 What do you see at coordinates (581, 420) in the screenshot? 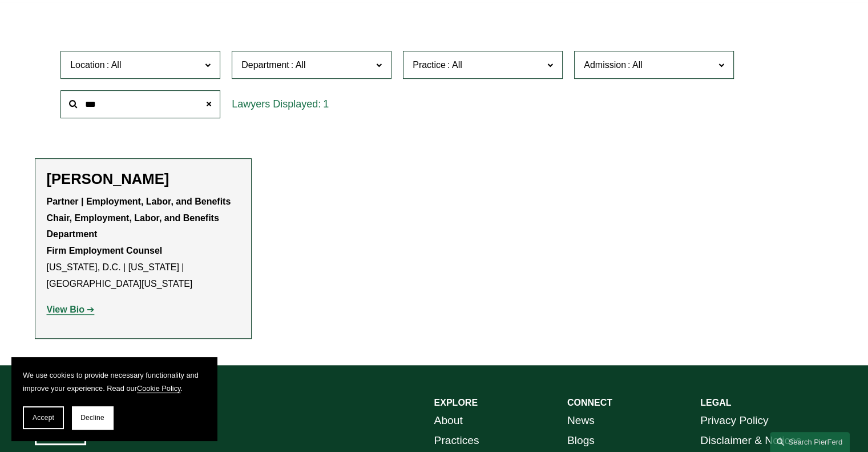
I see `a: News` at bounding box center [581, 420].